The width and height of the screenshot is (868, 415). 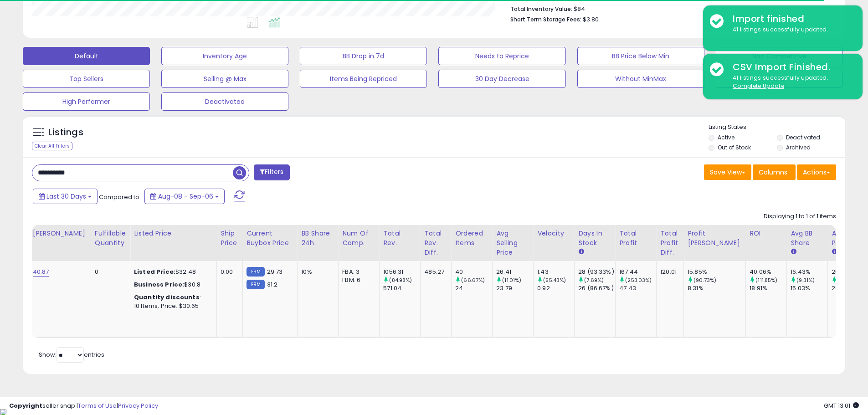 What do you see at coordinates (401, 280) in the screenshot?
I see `small: (84.98%)` at bounding box center [401, 280].